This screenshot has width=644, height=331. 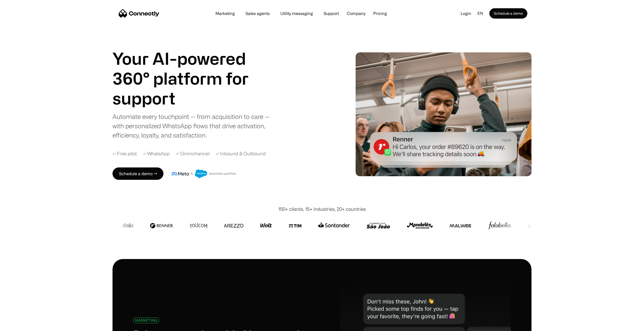 What do you see at coordinates (18, 325) in the screenshot?
I see `aside: Language selected: English` at bounding box center [18, 325].